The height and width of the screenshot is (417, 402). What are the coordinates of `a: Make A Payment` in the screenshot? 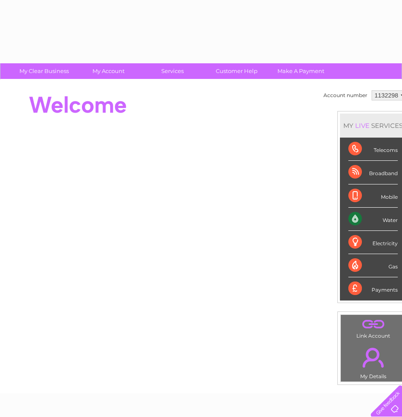 It's located at (301, 71).